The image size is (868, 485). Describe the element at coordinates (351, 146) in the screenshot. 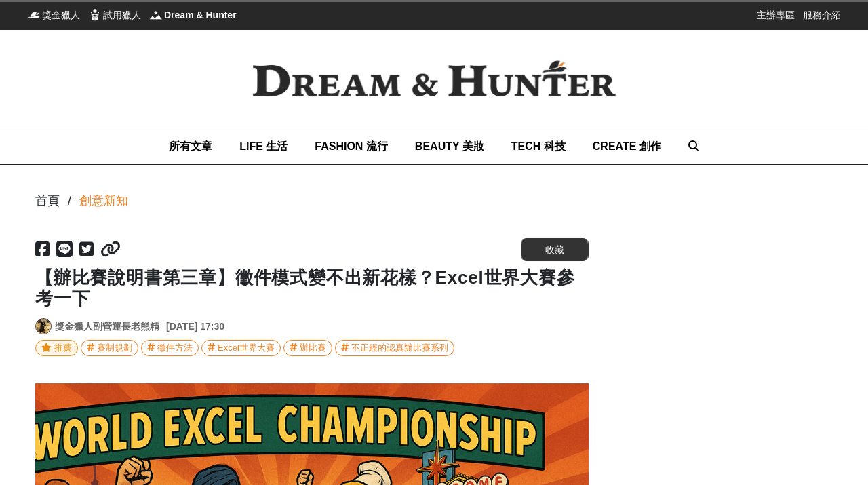

I see `a: FASHION 流行` at that location.